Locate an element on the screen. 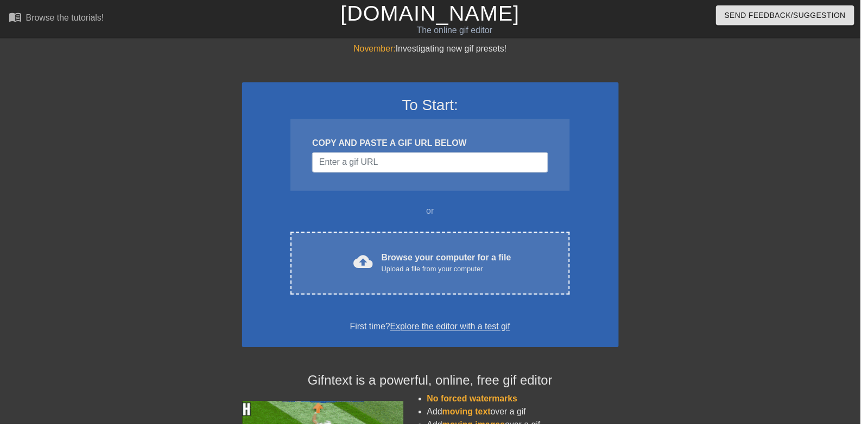 Image resolution: width=868 pixels, height=428 pixels. span: November: is located at coordinates (378, 49).